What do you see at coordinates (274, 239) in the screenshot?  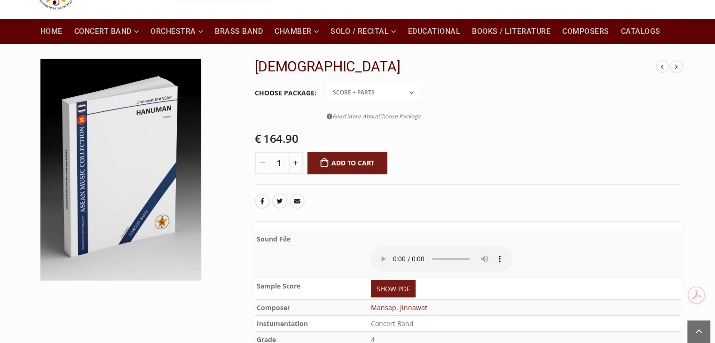 I see `b: Sound File` at bounding box center [274, 239].